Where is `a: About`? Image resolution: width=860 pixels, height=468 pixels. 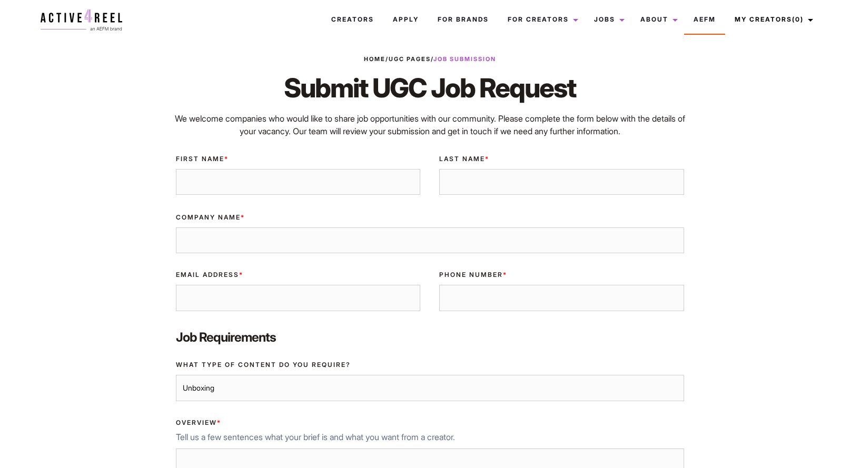 a: About is located at coordinates (657, 19).